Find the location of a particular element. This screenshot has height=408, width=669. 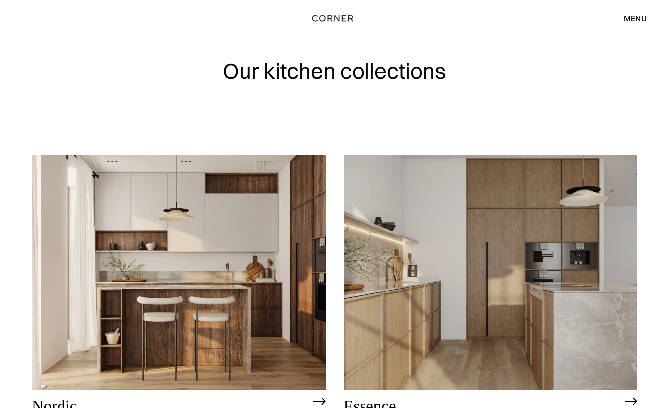

a: home is located at coordinates (334, 18).